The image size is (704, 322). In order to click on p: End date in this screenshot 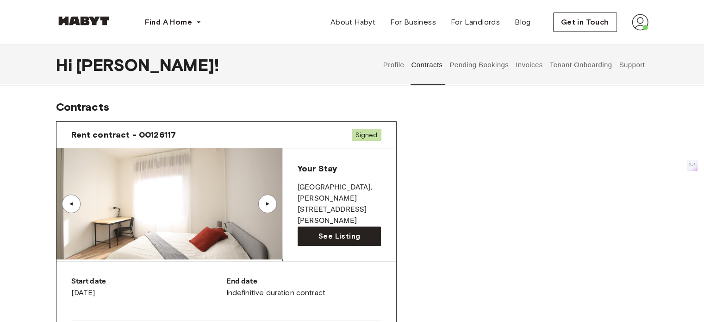, I will do `click(304, 281)`.